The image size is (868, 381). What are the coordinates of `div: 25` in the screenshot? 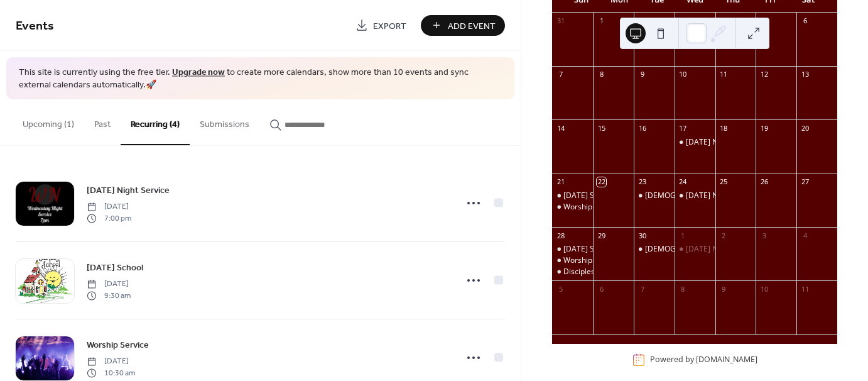 It's located at (723, 181).